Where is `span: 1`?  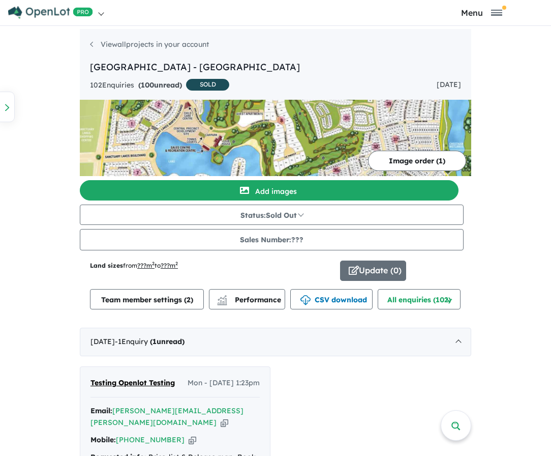 span: 1 is located at coordinates (155, 341).